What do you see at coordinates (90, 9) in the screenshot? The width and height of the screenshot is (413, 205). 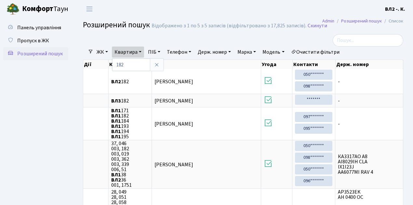 I see `button: Переключити навігацію` at bounding box center [90, 9].